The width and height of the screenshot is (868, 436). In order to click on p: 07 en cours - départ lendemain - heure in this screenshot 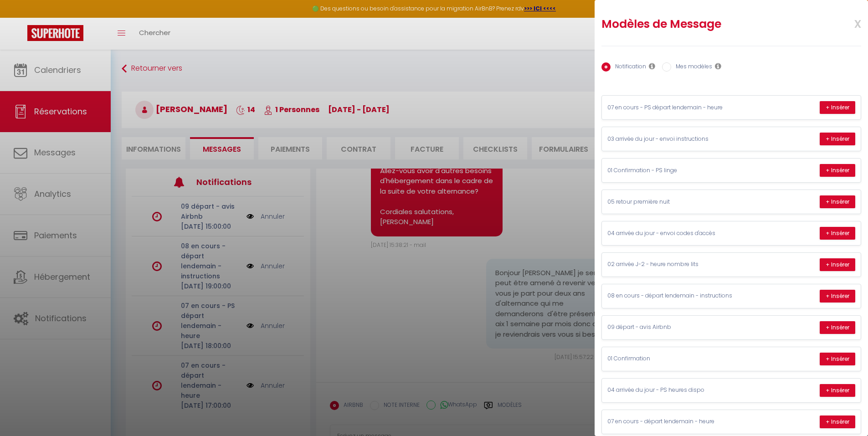, I will do `click(676, 422)`.